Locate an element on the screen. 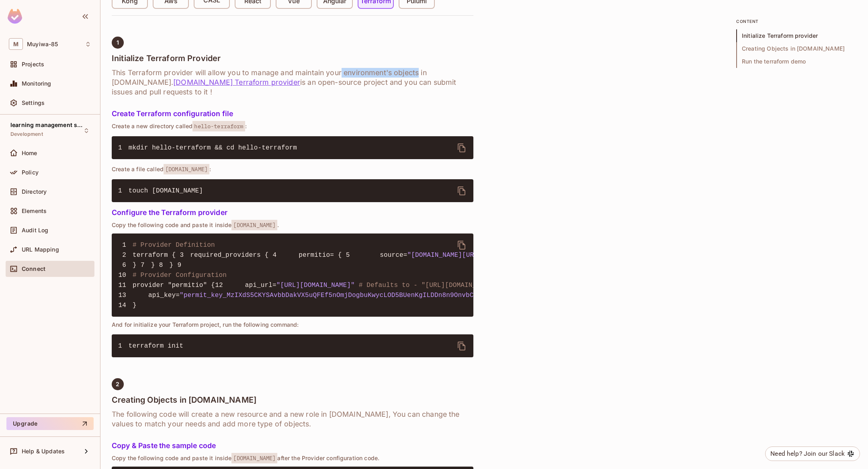 The width and height of the screenshot is (868, 469). span: 7 is located at coordinates (144, 265).